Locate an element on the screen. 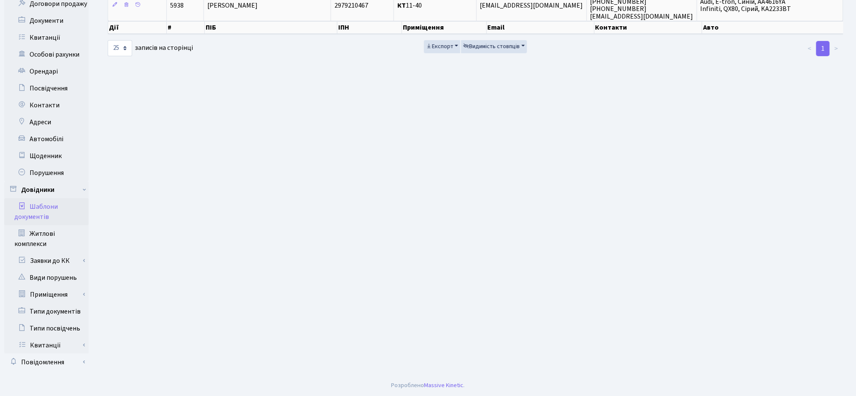  th: Авто is located at coordinates (777, 27).